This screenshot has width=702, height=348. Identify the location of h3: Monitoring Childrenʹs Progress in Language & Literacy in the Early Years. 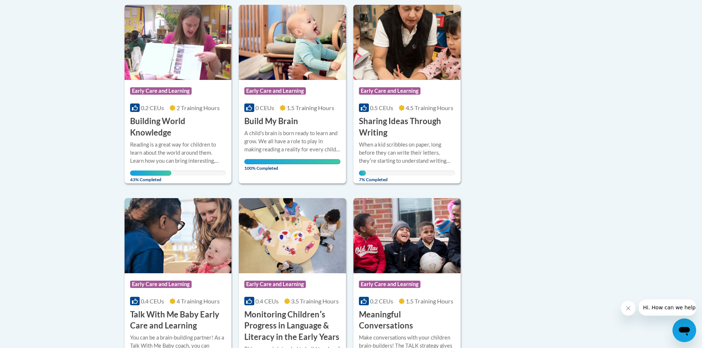
(292, 326).